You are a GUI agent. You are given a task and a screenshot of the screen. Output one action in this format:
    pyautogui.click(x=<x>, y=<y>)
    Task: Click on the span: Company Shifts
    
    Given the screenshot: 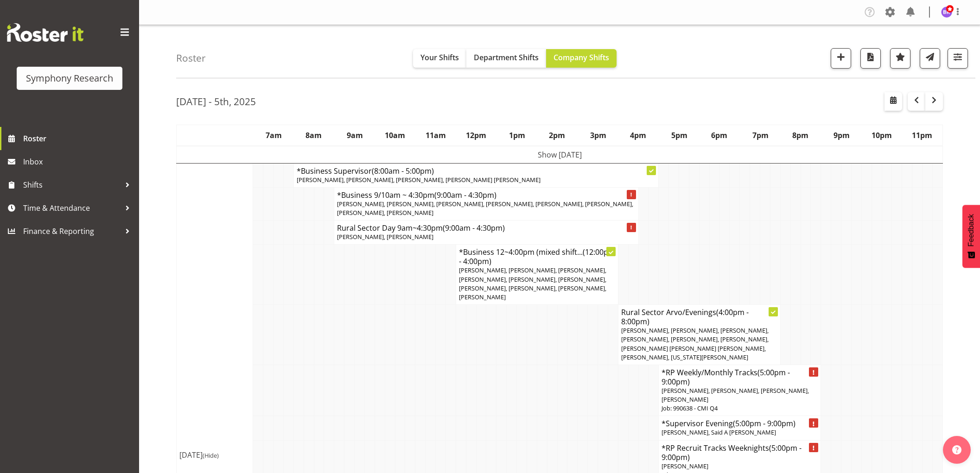 What is the action you would take?
    pyautogui.click(x=581, y=58)
    